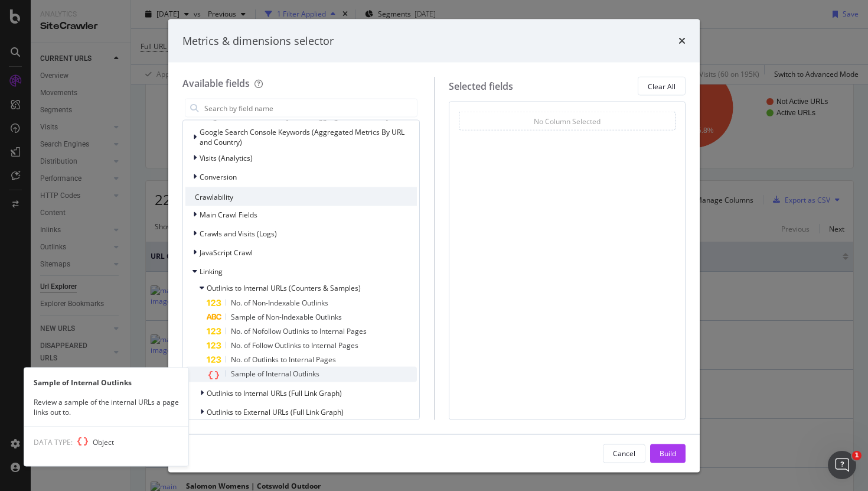 This screenshot has height=491, width=868. I want to click on div: Metrics & dimensions selector, so click(258, 41).